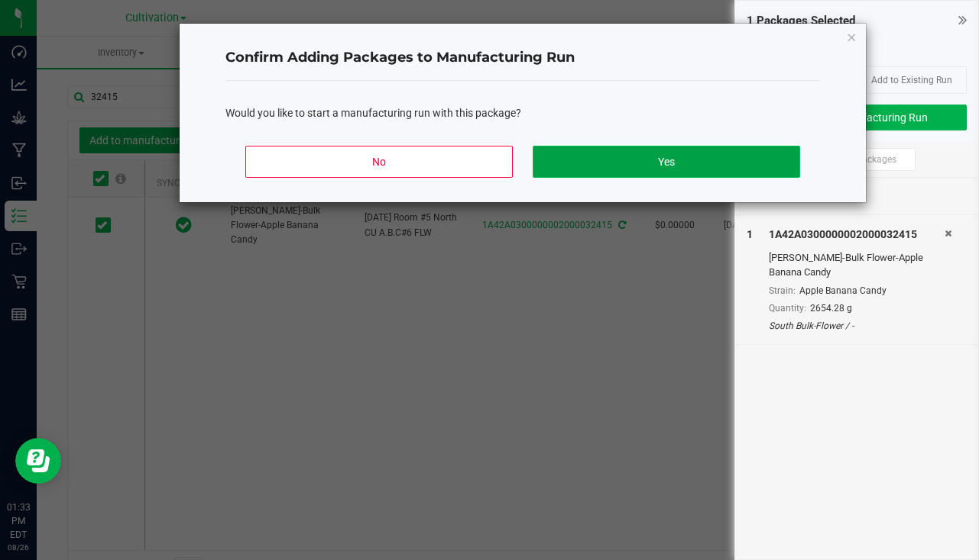  I want to click on div: Would you like to start a manufacturing run with this package?, so click(522, 113).